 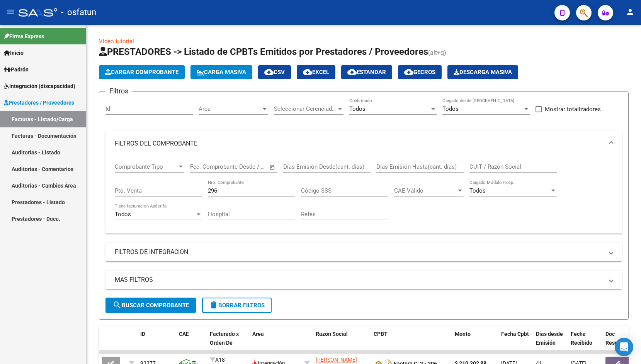 I want to click on button: Buscar Comprobante, so click(x=150, y=305).